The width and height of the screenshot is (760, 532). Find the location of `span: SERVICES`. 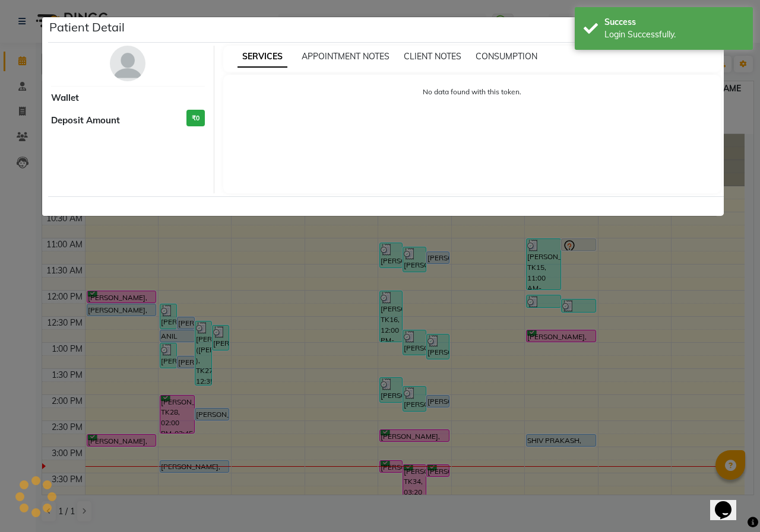

span: SERVICES is located at coordinates (262, 57).